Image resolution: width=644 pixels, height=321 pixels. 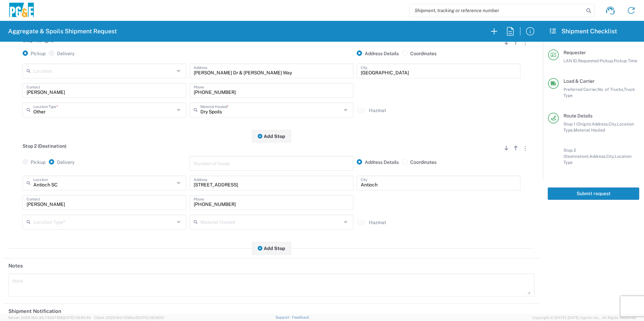 What do you see at coordinates (611, 89) in the screenshot?
I see `span: No. of Trucks,` at bounding box center [611, 89].